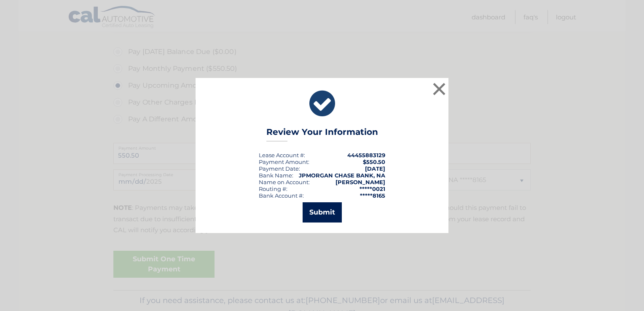  I want to click on div: Name on Account:, so click(284, 182).